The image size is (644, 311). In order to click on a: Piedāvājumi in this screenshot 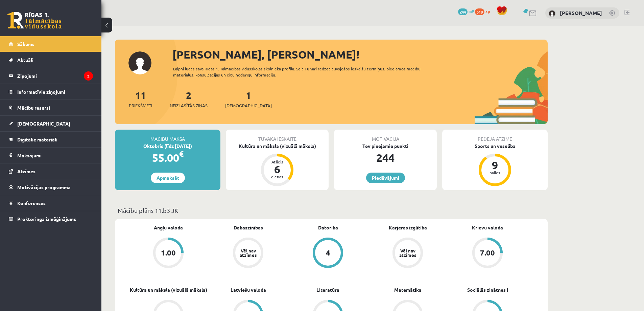, I will do `click(386, 177)`.